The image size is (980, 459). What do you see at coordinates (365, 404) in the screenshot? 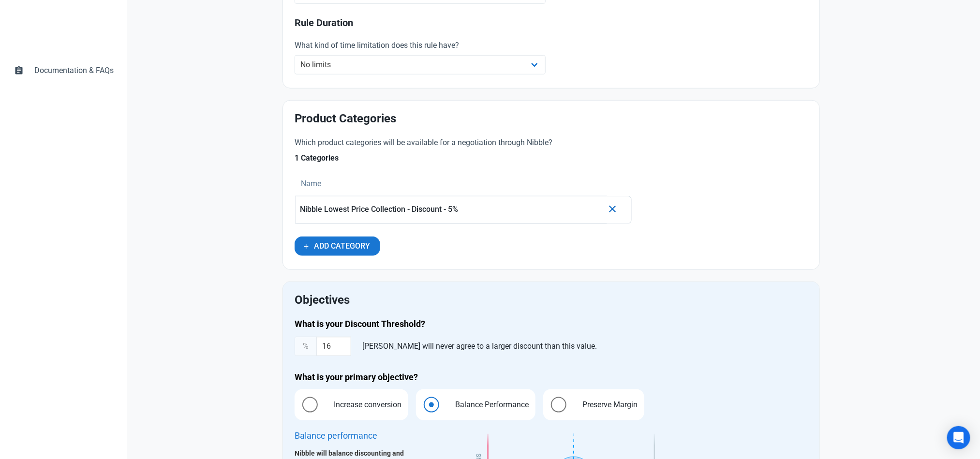
I see `span: Increase conversion` at bounding box center [365, 404].